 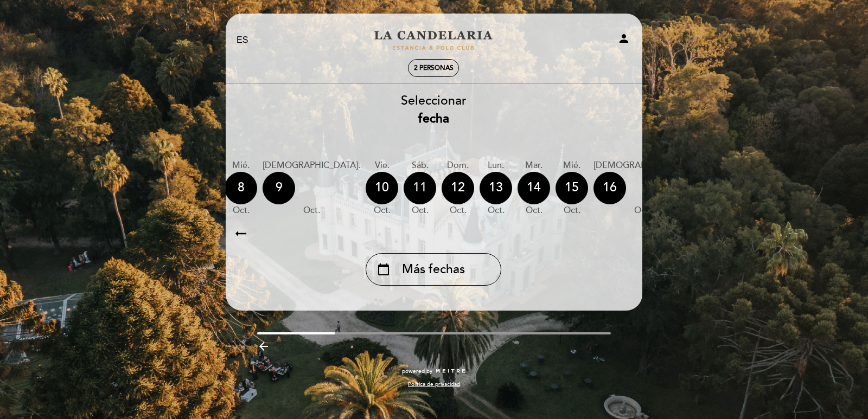 I want to click on div: 13, so click(x=496, y=188).